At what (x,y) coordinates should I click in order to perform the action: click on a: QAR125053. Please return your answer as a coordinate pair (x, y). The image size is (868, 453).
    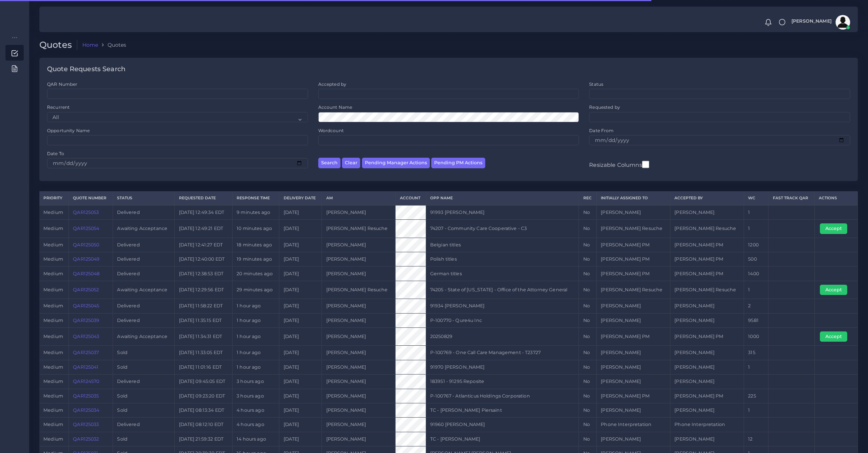
    Looking at the image, I should click on (85, 212).